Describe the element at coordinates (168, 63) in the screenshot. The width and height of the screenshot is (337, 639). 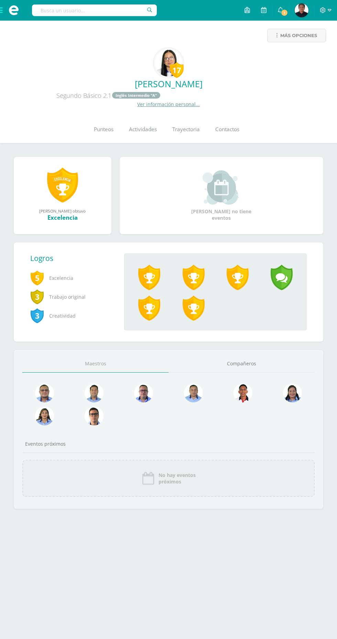
I see `img: 7d2f62ba755963e5eaa5f479f8bbba18.png` at that location.